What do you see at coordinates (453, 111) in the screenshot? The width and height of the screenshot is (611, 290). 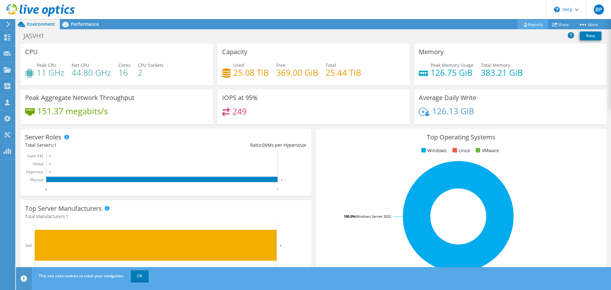 I see `h4: 126.13 GiB` at bounding box center [453, 111].